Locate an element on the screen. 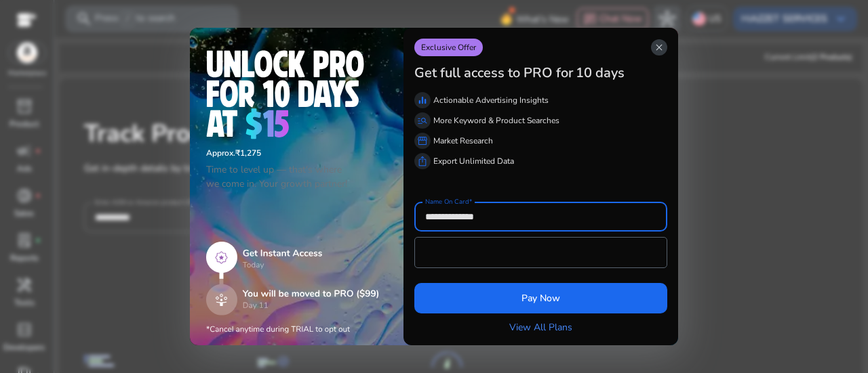  a: View All Plans is located at coordinates (541, 327).